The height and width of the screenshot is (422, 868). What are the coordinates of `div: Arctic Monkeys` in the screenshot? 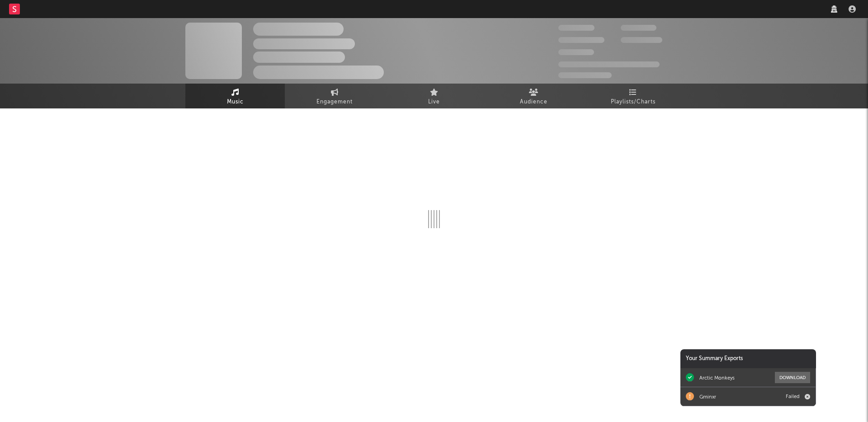 It's located at (717, 378).